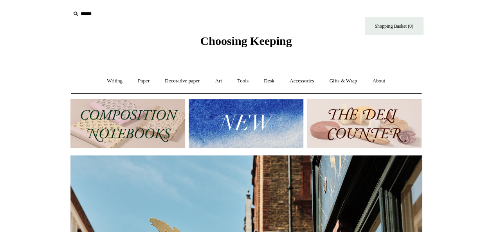 Image resolution: width=492 pixels, height=232 pixels. What do you see at coordinates (364, 124) in the screenshot?
I see `img: The Deli Counter` at bounding box center [364, 124].